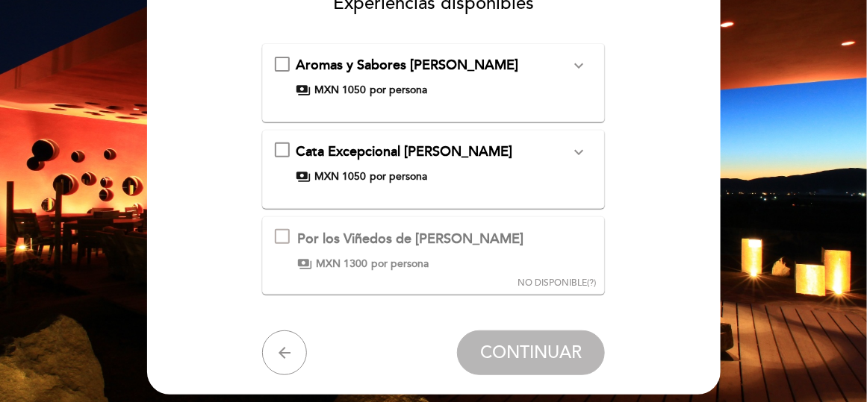 Image resolution: width=867 pixels, height=402 pixels. I want to click on button: NO DISPONIBLE(?), so click(556, 254).